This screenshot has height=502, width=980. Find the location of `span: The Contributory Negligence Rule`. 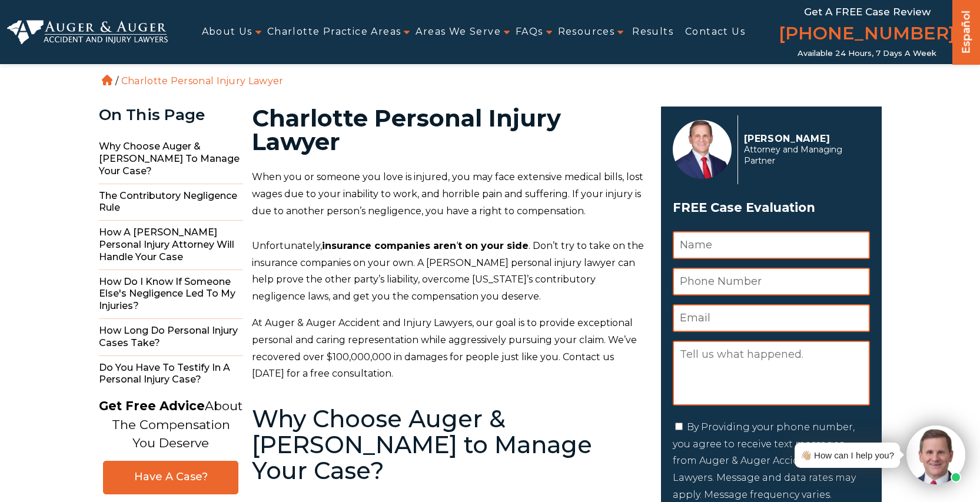

span: The Contributory Negligence Rule is located at coordinates (171, 203).